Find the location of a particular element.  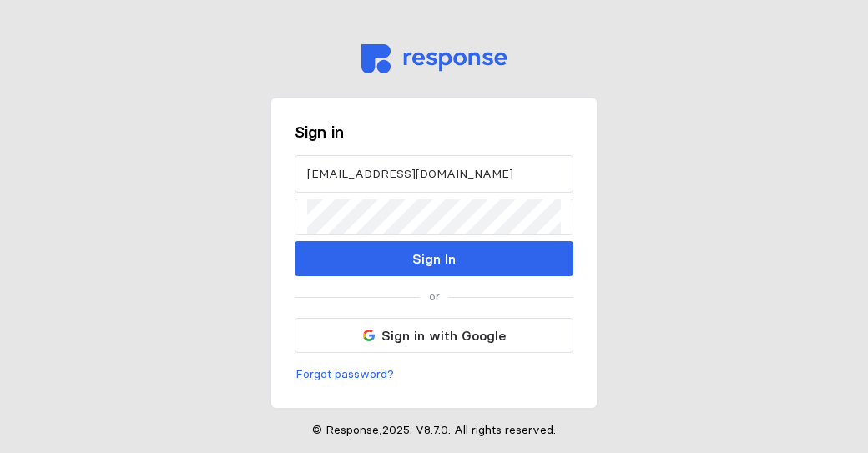

p: Sign in with Google is located at coordinates (443, 335).